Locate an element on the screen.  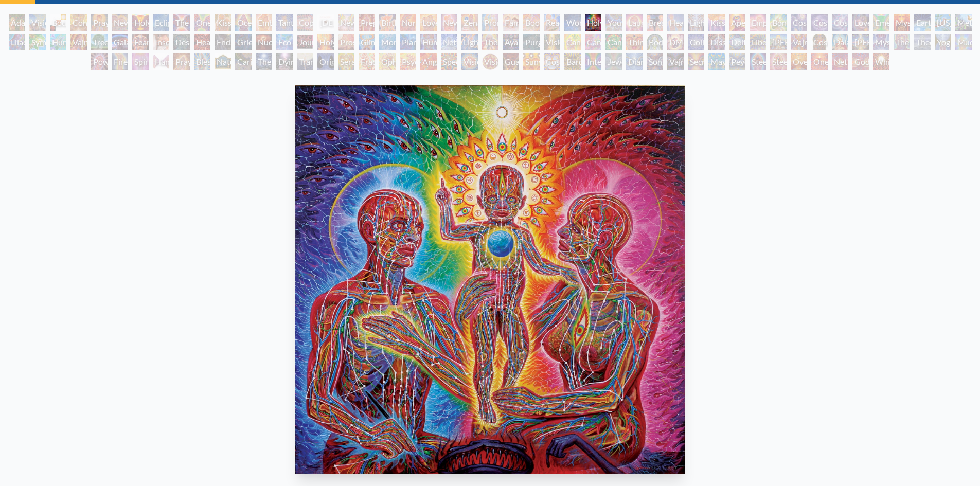
div: Song of Vajra Being is located at coordinates (655, 62).